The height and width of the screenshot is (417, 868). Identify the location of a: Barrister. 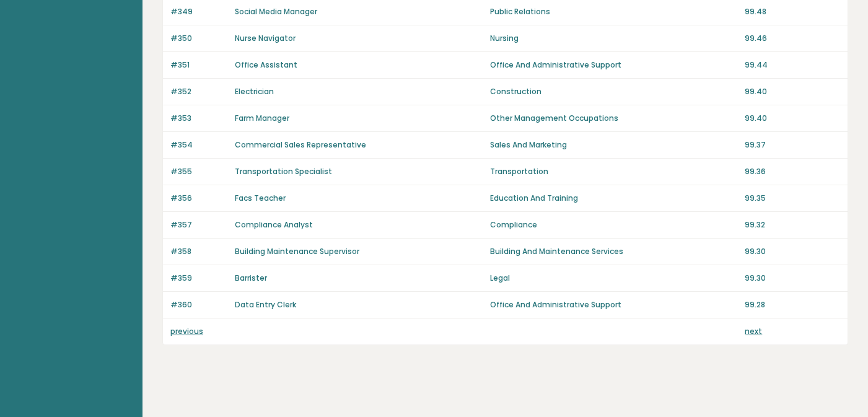
(251, 277).